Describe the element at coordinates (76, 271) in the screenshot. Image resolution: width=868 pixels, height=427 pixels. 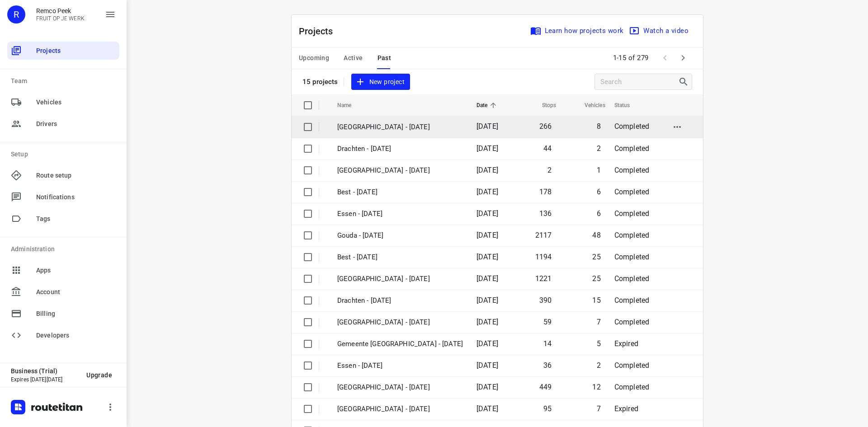
I see `span: Apps` at that location.